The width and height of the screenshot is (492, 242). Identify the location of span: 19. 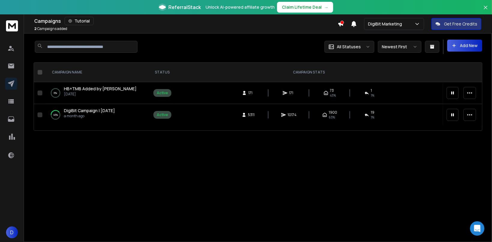
(373, 113).